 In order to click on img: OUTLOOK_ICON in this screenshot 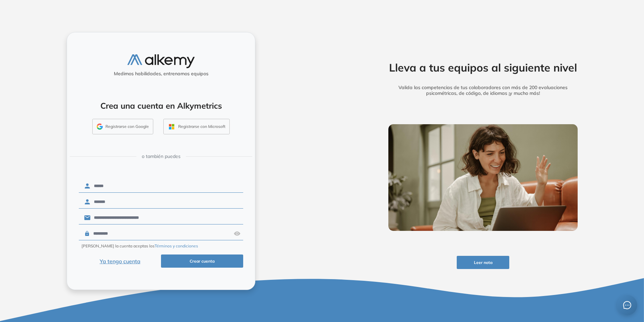, I will do `click(171, 127)`.